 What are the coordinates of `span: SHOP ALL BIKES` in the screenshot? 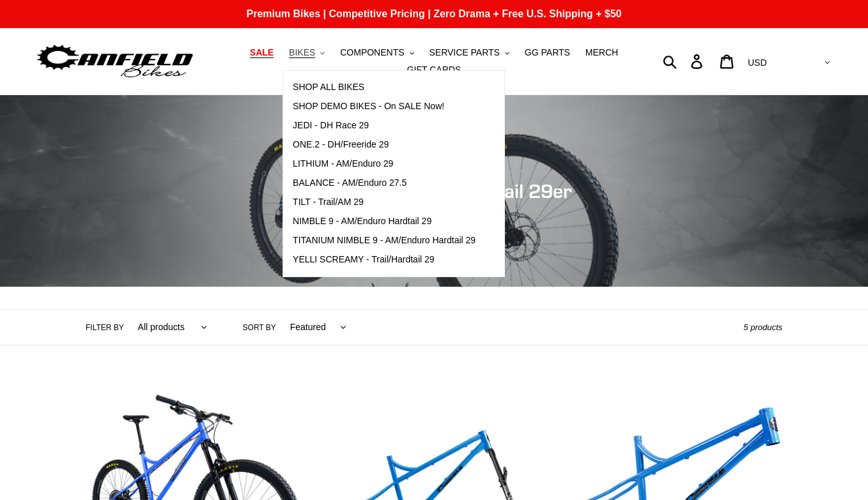 It's located at (328, 87).